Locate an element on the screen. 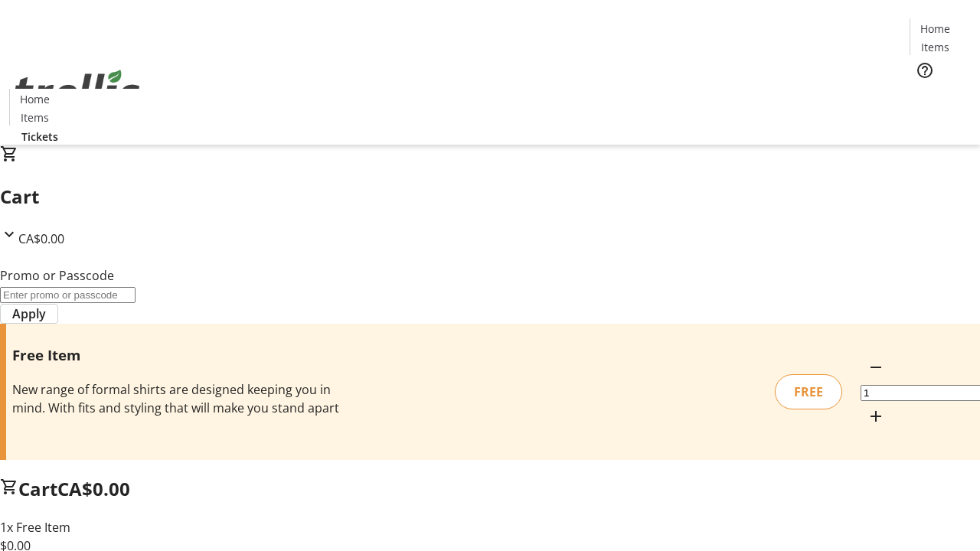 This screenshot has width=980, height=551. button: Help is located at coordinates (925, 70).